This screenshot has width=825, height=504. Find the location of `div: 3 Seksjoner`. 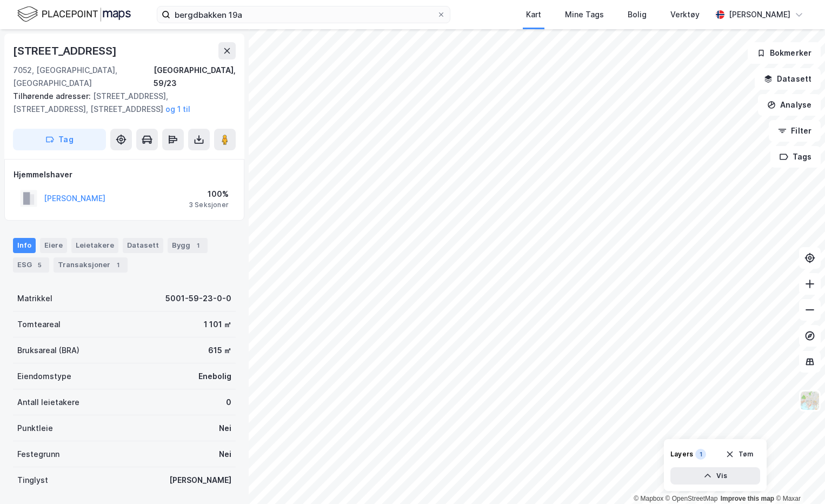

div: 3 Seksjoner is located at coordinates (209, 205).